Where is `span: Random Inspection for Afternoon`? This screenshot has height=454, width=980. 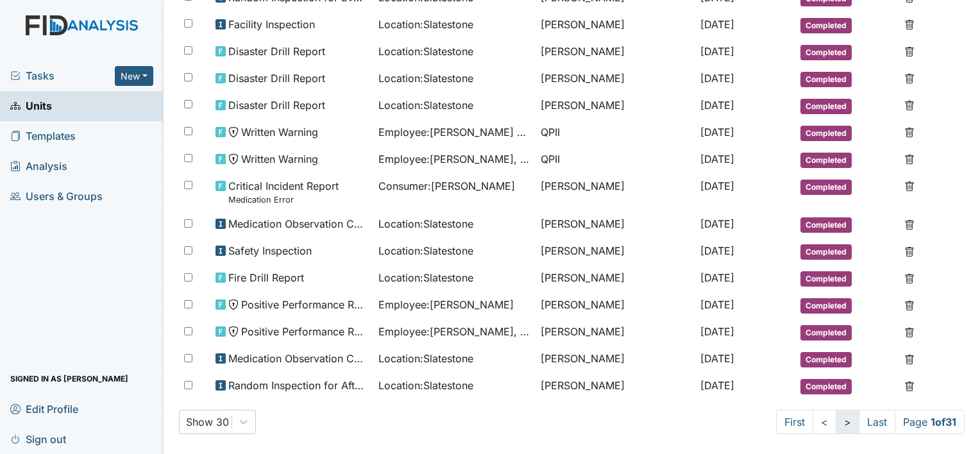
span: Random Inspection for Afternoon is located at coordinates (298, 385).